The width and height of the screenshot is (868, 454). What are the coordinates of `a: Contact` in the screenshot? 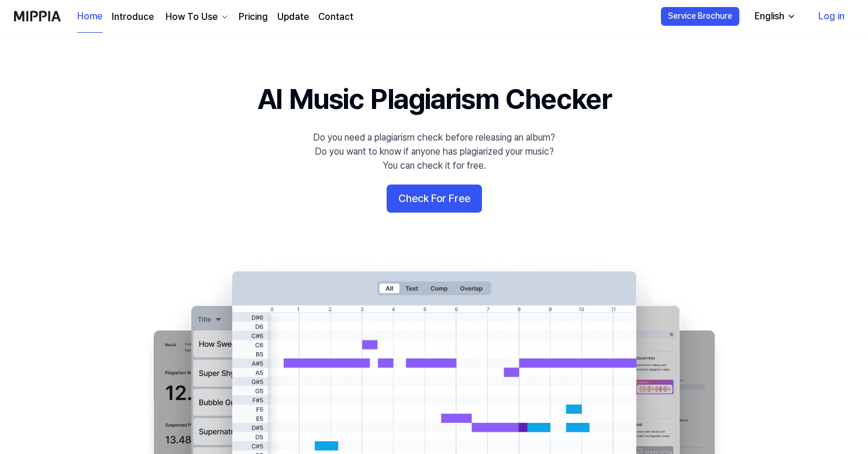 It's located at (336, 17).